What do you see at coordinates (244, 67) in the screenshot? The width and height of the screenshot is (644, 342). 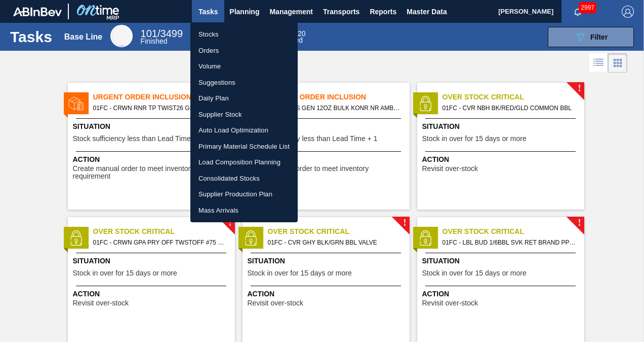 I see `li: Volume` at bounding box center [244, 67].